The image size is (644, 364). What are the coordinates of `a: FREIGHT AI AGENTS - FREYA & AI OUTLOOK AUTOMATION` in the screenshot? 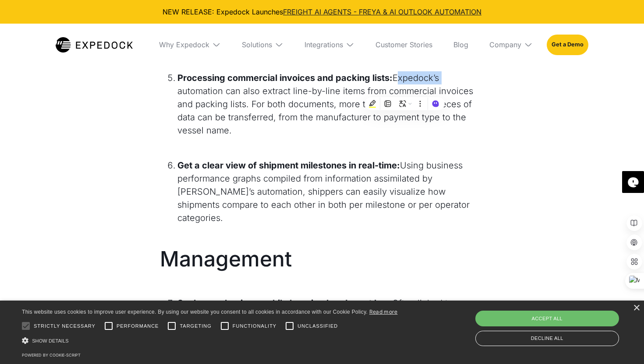 It's located at (382, 12).